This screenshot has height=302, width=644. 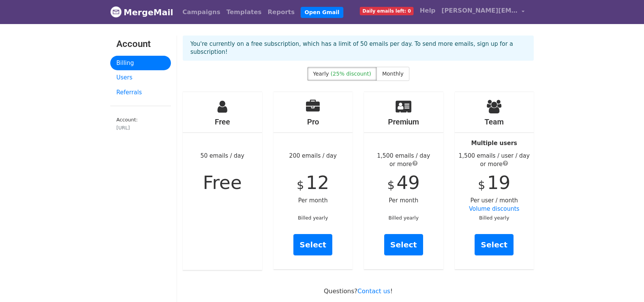 What do you see at coordinates (403, 122) in the screenshot?
I see `h4: Premium` at bounding box center [403, 122].